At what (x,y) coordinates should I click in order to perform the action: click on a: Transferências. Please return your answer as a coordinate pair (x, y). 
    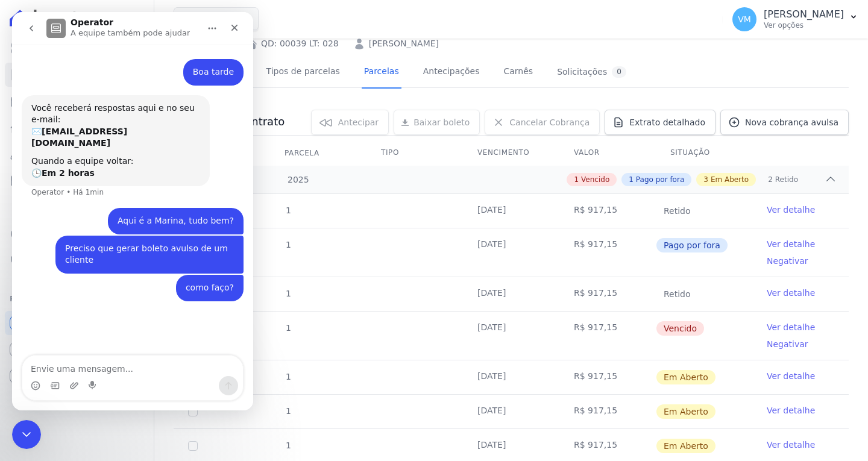
    Looking at the image, I should click on (77, 207).